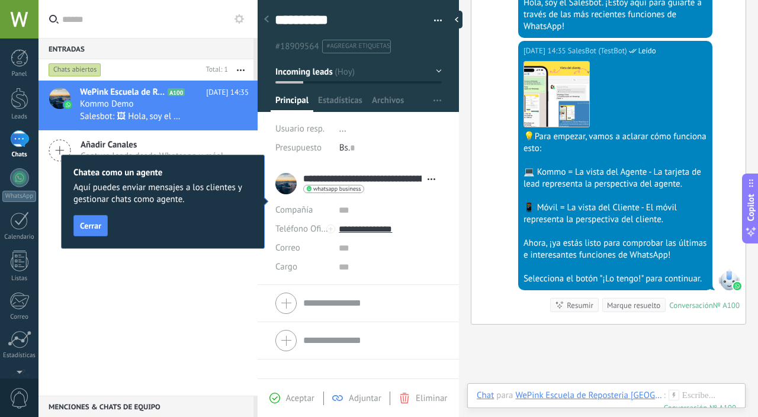  What do you see at coordinates (75, 70) in the screenshot?
I see `div: Chats abiertos` at bounding box center [75, 70].